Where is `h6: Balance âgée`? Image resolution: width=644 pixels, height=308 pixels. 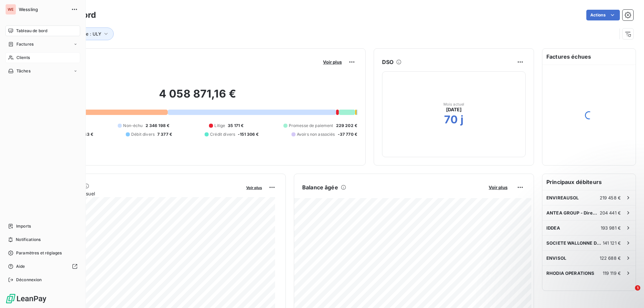 h6: Balance âgée is located at coordinates (320, 188).